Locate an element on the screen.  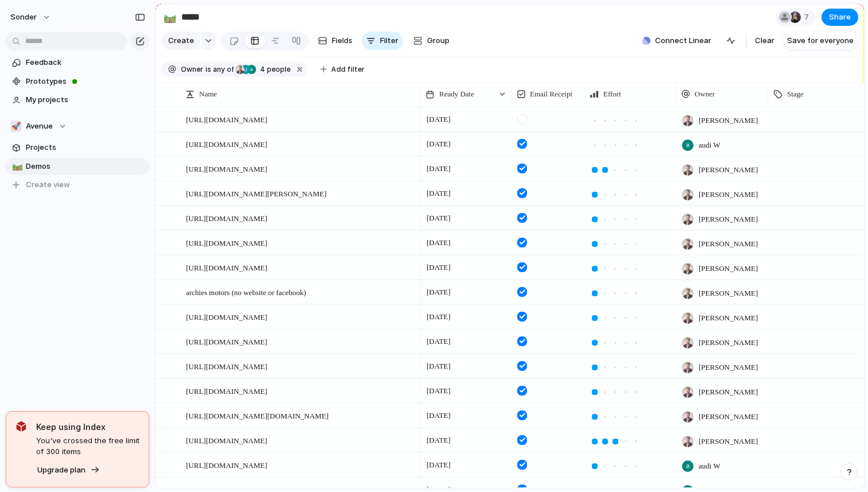
button: Connect Linear is located at coordinates (677, 41).